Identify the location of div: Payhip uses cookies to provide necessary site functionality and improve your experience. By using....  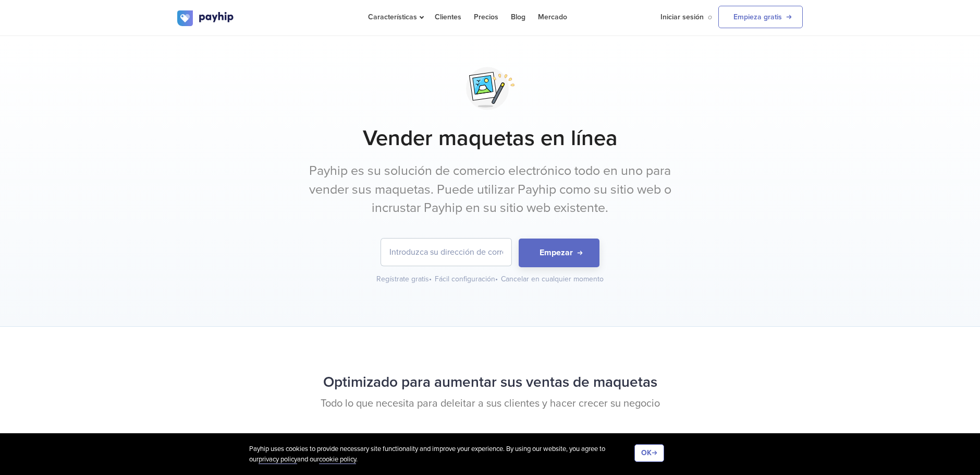
(442, 454).